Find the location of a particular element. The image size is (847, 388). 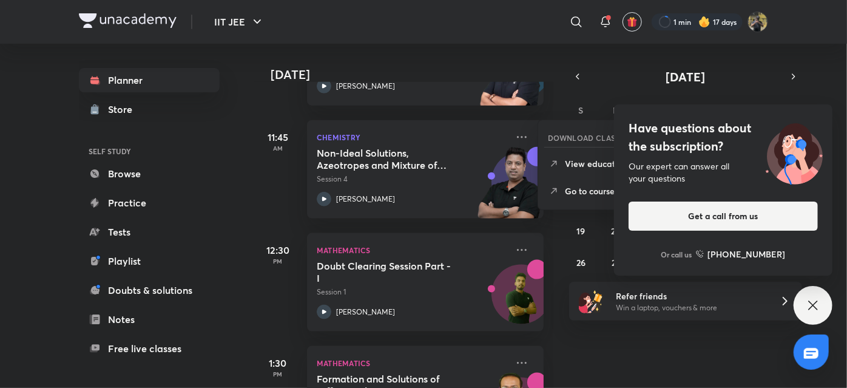

h6: DOWNLOAD CLASS PDF is located at coordinates (592, 138).